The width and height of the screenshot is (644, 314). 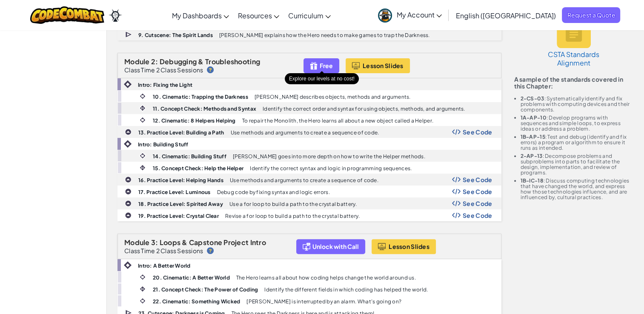 I want to click on span: Lesson Slides, so click(x=409, y=246).